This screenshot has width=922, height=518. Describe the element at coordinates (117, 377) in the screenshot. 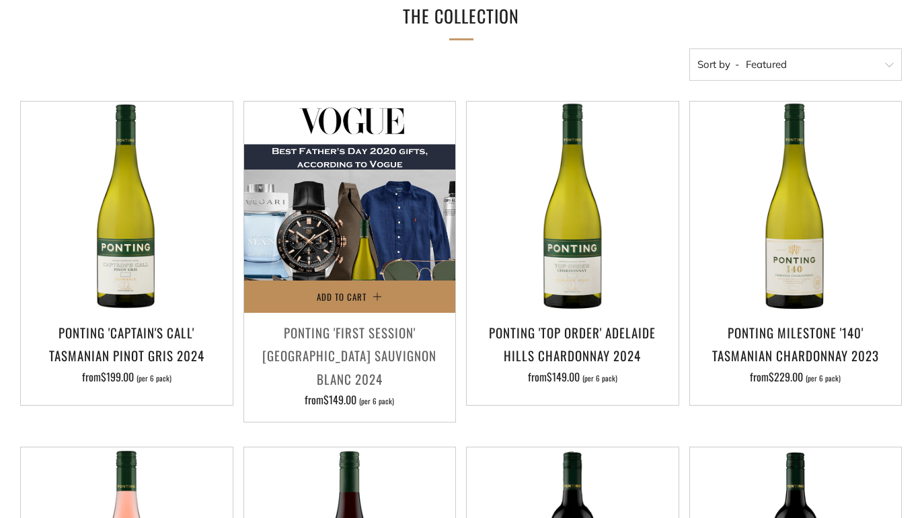

I see `span: $199.00` at that location.